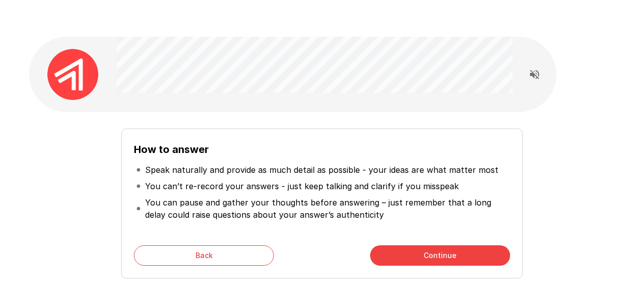  What do you see at coordinates (322, 170) in the screenshot?
I see `p: Speak naturally and provide as much detail as possible - your ideas are what matter most` at bounding box center [322, 170].